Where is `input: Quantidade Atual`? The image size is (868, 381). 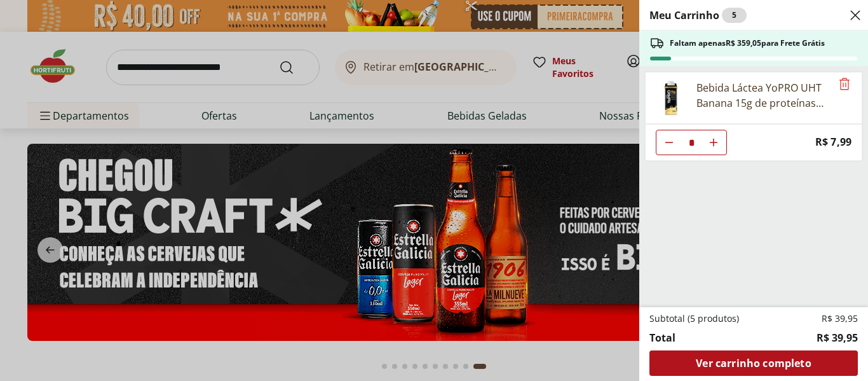
input: Quantidade Atual is located at coordinates (691, 143).